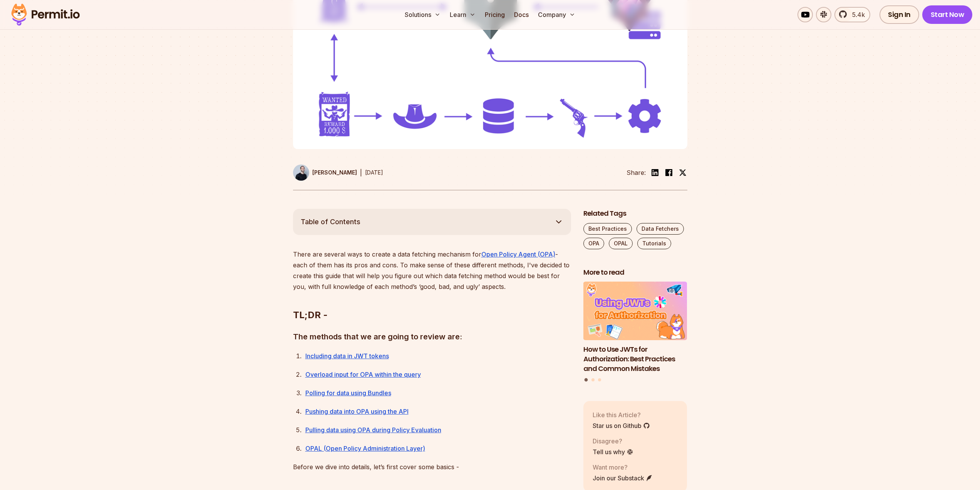 The width and height of the screenshot is (980, 490). What do you see at coordinates (422, 14) in the screenshot?
I see `button: Solutions` at bounding box center [422, 14].